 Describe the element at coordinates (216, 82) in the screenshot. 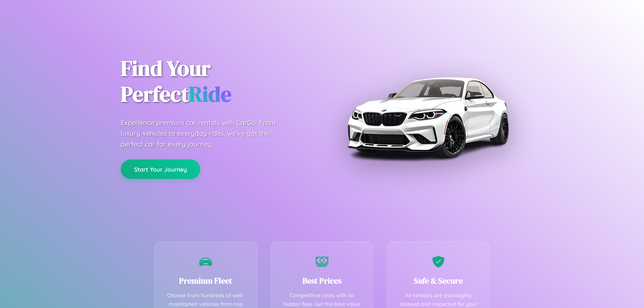

I see `h1: Find Your Perfect` at that location.